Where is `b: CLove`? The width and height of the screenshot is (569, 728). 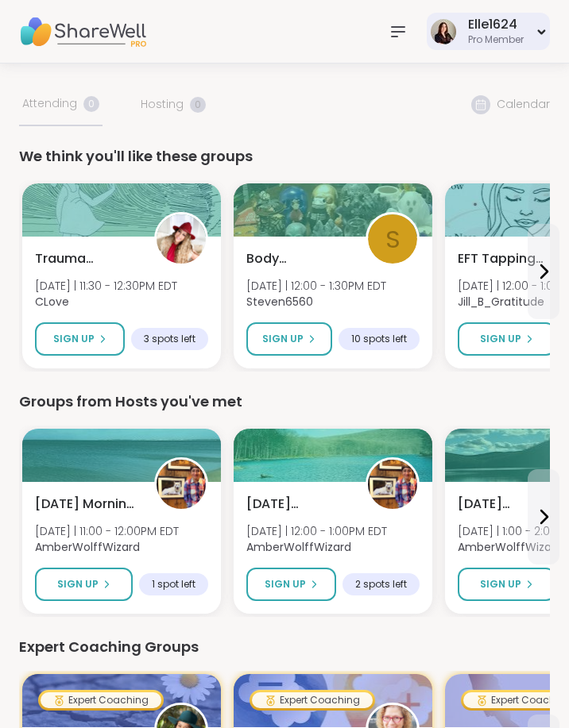 b: CLove is located at coordinates (52, 302).